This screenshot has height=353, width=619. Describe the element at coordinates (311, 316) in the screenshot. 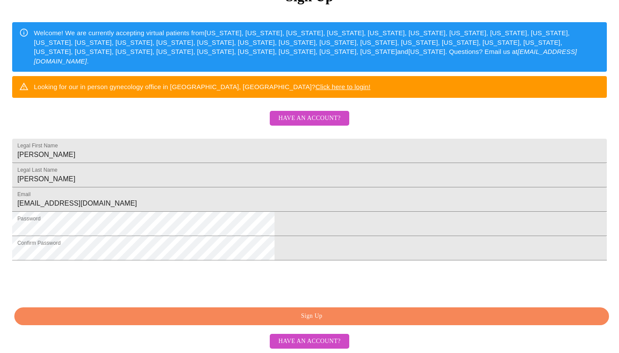

I see `button: Sign Up` at that location.